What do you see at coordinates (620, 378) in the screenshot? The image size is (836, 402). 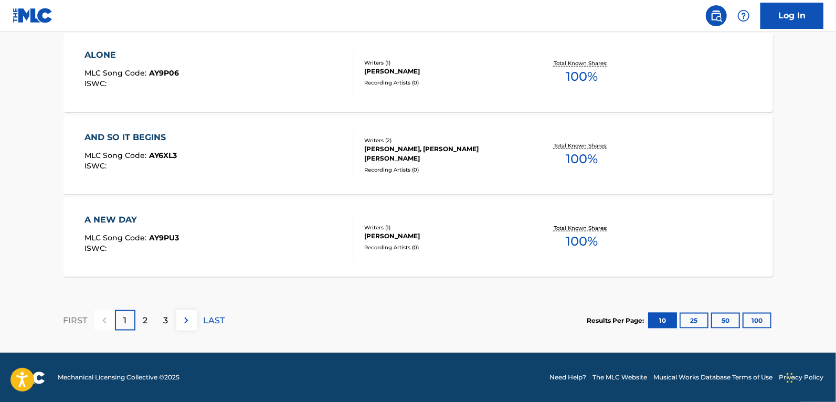 I see `a: The MLC Website` at bounding box center [620, 378].